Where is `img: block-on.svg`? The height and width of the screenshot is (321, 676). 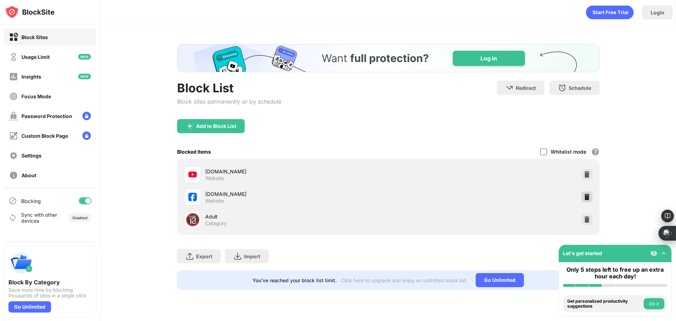
img: block-on.svg is located at coordinates (13, 37).